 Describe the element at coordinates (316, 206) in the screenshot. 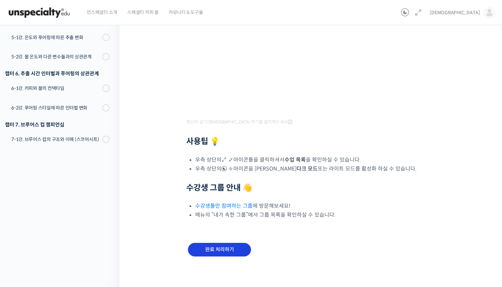

I see `li: 에 방문해보세요!` at that location.